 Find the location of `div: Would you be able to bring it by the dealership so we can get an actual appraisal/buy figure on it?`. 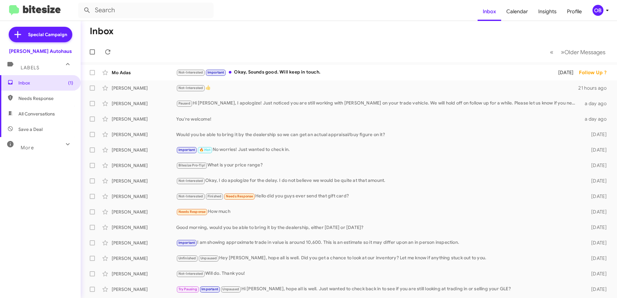

div: Would you be able to bring it by the dealership so we can get an actual appraisal/buy figure on it? is located at coordinates (379, 135).